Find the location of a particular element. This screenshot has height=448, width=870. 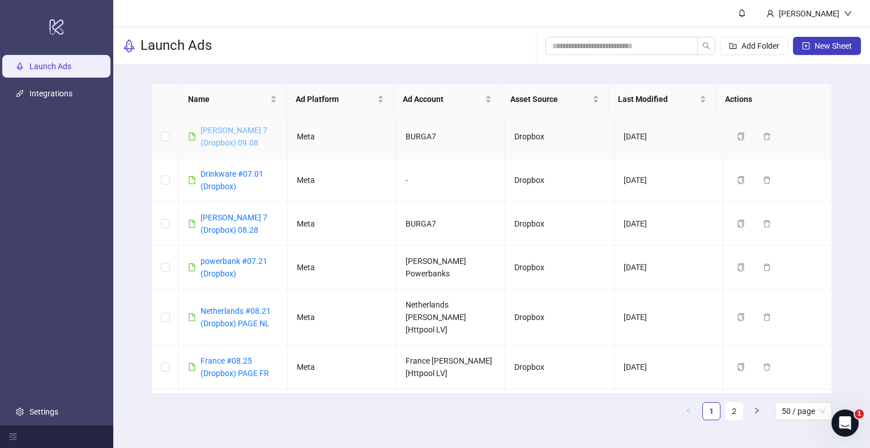

span: down is located at coordinates (848, 14).